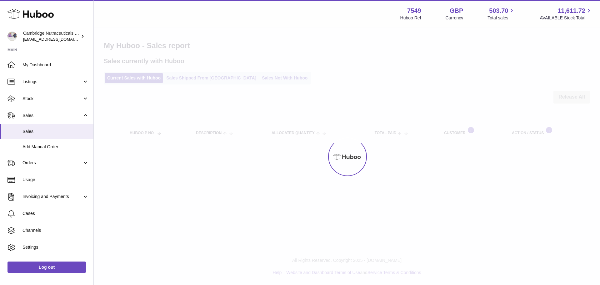  Describe the element at coordinates (502, 14) in the screenshot. I see `a: 503.70 Total sales` at that location.